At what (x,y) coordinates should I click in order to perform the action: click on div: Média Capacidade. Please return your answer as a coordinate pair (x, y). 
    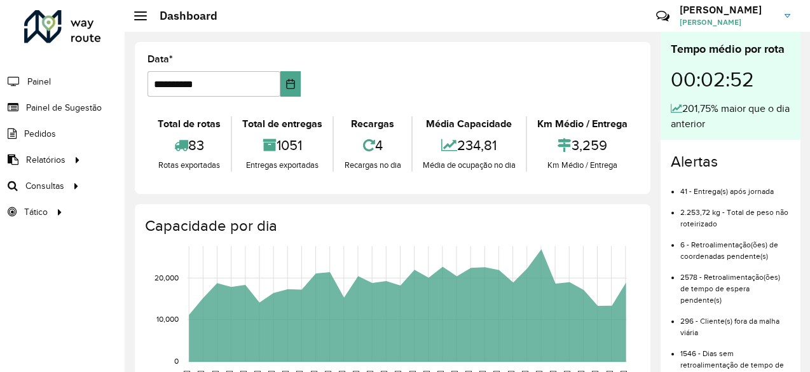
    Looking at the image, I should click on (469, 124).